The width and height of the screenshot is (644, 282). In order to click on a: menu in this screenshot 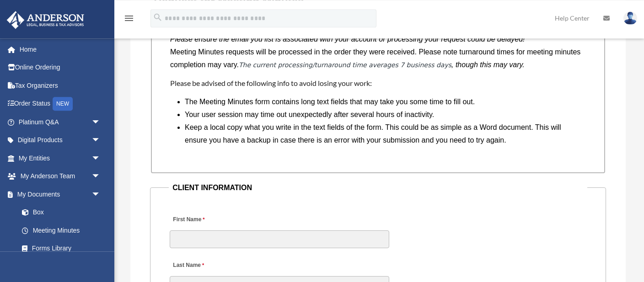, I will do `click(129, 20)`.